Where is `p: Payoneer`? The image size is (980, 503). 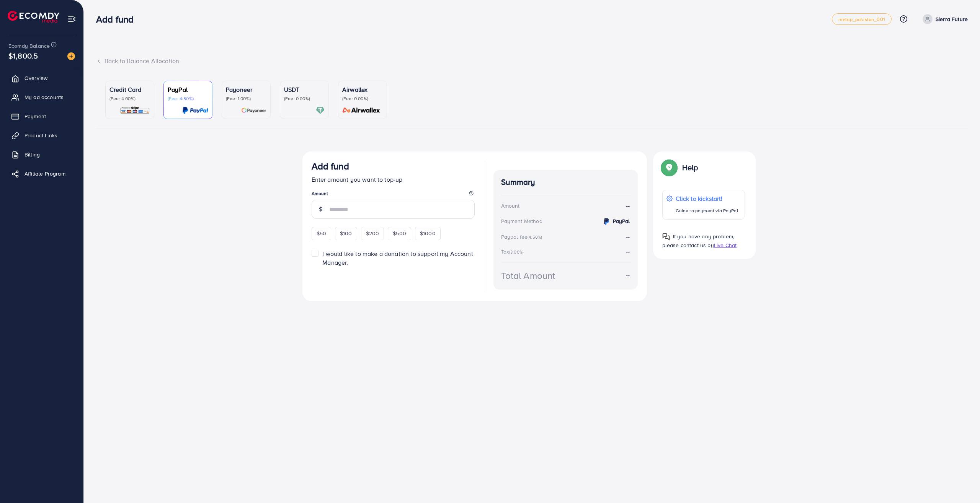 p: Payoneer is located at coordinates (246, 90).